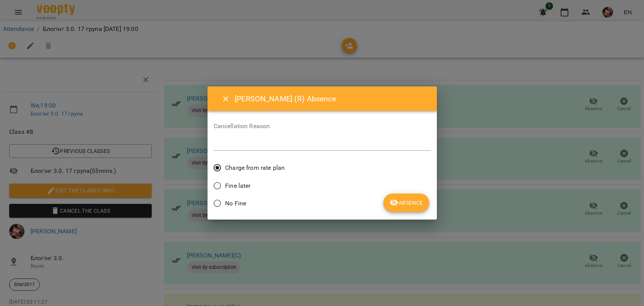 The width and height of the screenshot is (644, 306). What do you see at coordinates (322, 126) in the screenshot?
I see `label: Cancellation Reason` at bounding box center [322, 126].